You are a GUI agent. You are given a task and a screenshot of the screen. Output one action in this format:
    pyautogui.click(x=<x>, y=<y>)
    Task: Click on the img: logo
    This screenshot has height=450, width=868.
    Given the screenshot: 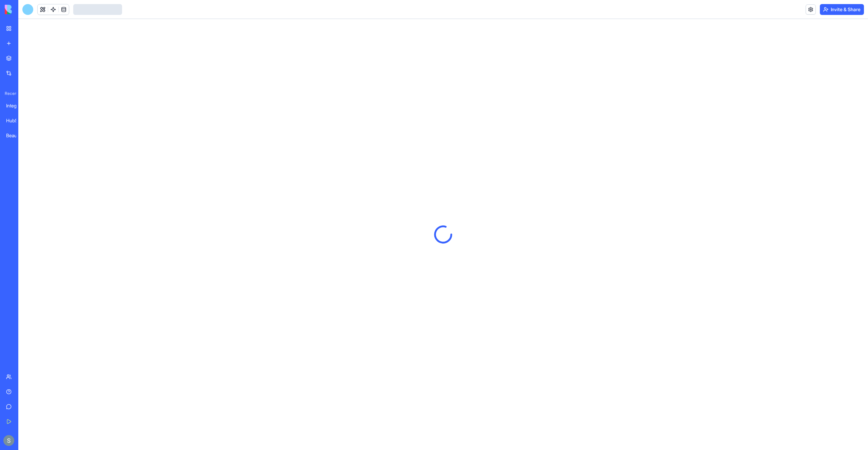 What is the action you would take?
    pyautogui.click(x=26, y=10)
    